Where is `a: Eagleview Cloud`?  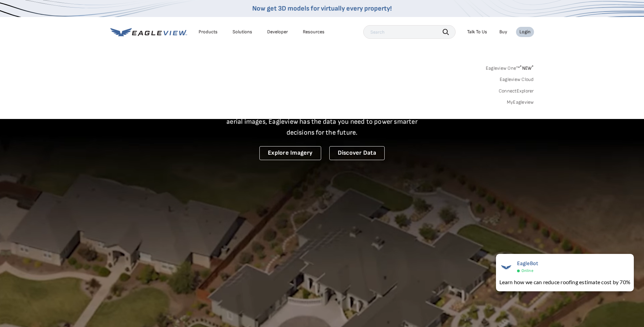 a: Eagleview Cloud is located at coordinates (517, 79).